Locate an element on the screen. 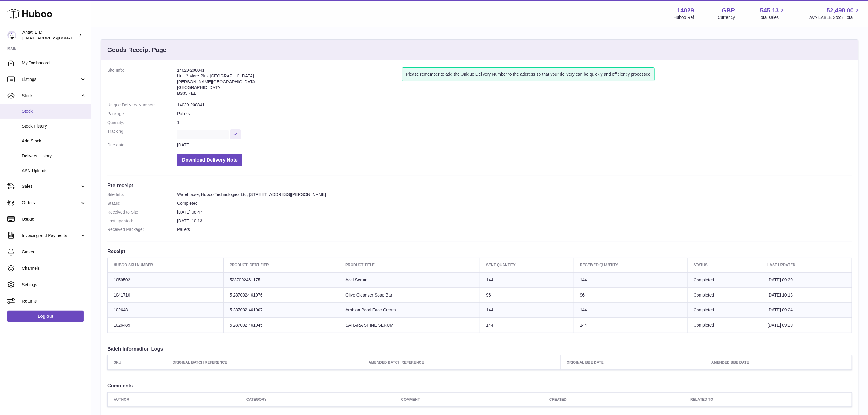 Image resolution: width=868 pixels, height=415 pixels. span: Invoicing and Payments is located at coordinates (51, 235).